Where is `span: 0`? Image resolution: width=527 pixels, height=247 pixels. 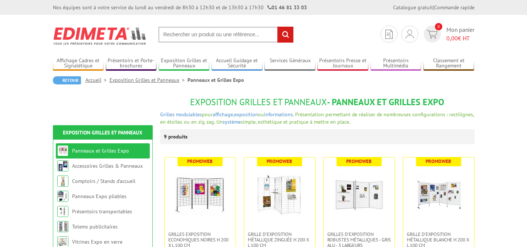
span: 0 is located at coordinates (439, 27).